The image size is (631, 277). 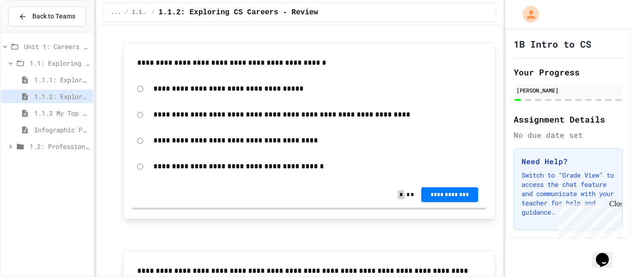 What do you see at coordinates (62, 79) in the screenshot?
I see `span: 1.1.1: Exploring CS Careers` at bounding box center [62, 79].